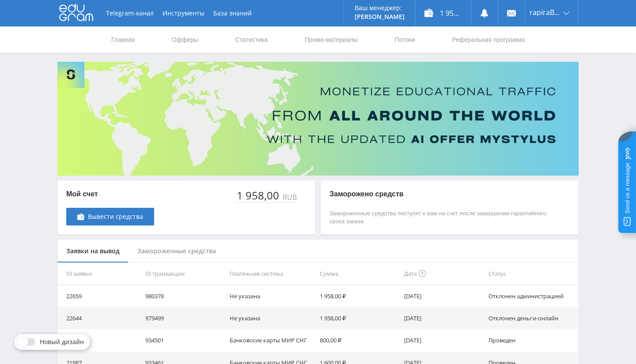 The image size is (636, 364). Describe the element at coordinates (177, 251) in the screenshot. I see `div: Замороженные средства` at that location.